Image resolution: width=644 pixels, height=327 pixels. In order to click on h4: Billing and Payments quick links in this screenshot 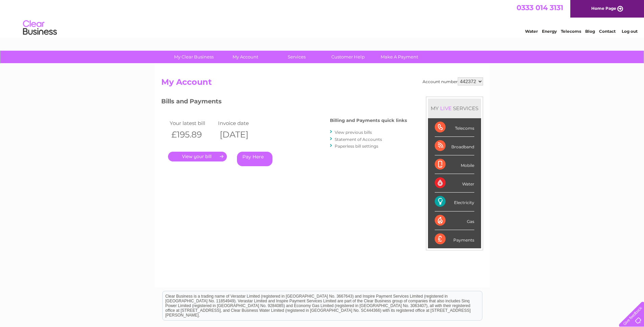, I will do `click(369, 121)`.